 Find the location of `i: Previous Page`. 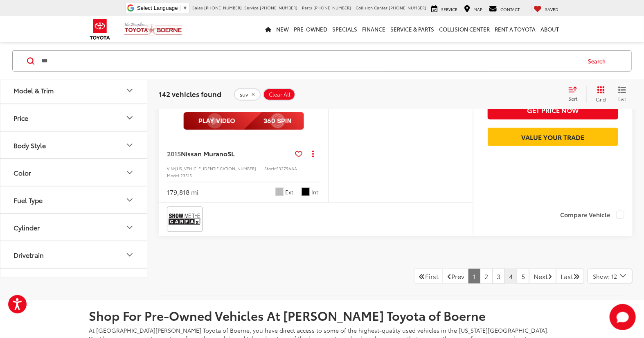

i: Previous Page is located at coordinates (450, 276).